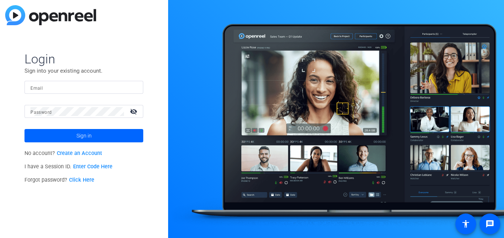 This screenshot has height=238, width=504. Describe the element at coordinates (41, 112) in the screenshot. I see `mat-label: Password` at that location.